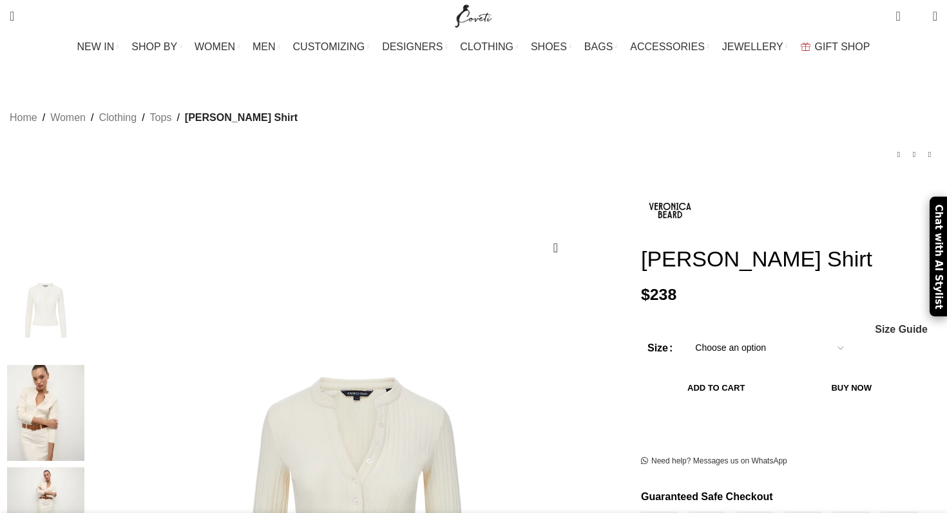 The height and width of the screenshot is (513, 947). Describe the element at coordinates (12, 16) in the screenshot. I see `div: Search` at that location.